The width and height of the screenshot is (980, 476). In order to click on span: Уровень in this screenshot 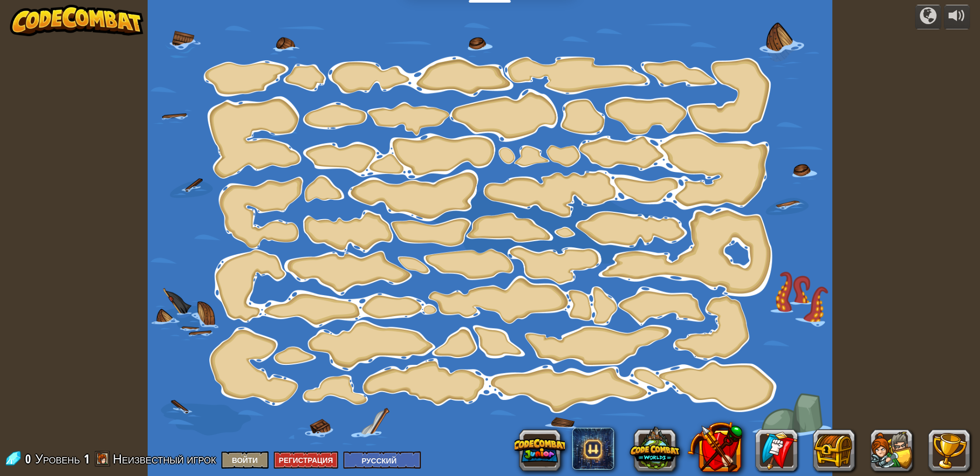, I will do `click(58, 458)`.